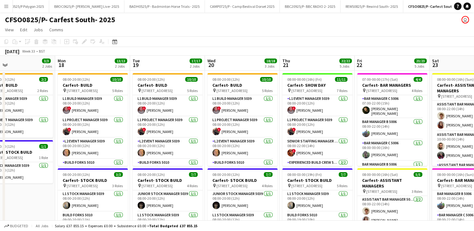 The width and height of the screenshot is (474, 231). I want to click on a: Comms, so click(56, 30).